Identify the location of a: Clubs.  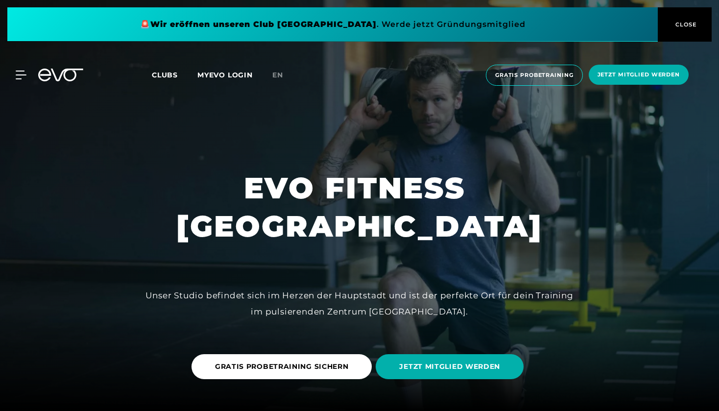
(174, 74).